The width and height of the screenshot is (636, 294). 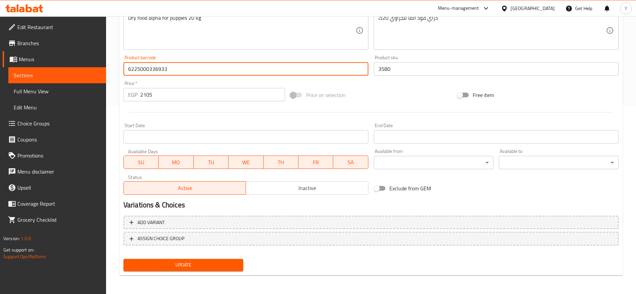 I want to click on span: Promotions, so click(x=59, y=156).